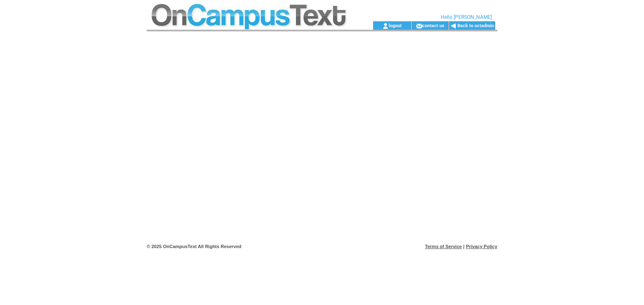 This screenshot has height=305, width=644. I want to click on a: logout, so click(395, 25).